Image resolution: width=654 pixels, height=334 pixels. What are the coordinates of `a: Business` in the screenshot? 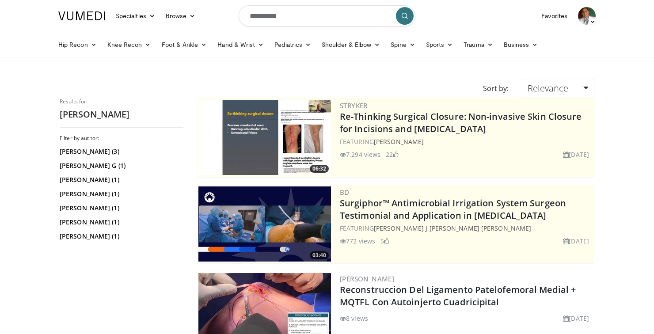 It's located at (521, 45).